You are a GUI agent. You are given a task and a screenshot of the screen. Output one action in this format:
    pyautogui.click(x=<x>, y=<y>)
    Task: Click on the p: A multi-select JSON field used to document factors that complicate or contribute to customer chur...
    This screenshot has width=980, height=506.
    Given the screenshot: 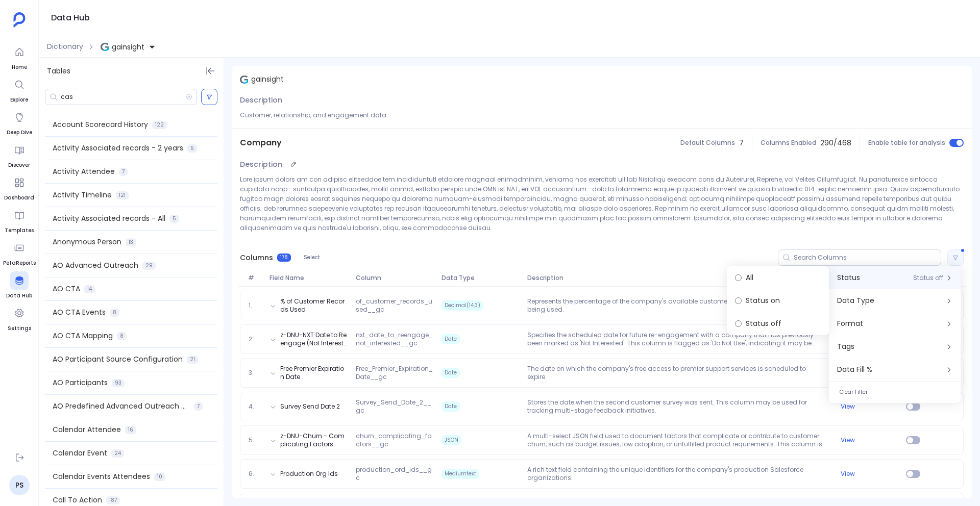 What is the action you would take?
    pyautogui.click(x=677, y=440)
    